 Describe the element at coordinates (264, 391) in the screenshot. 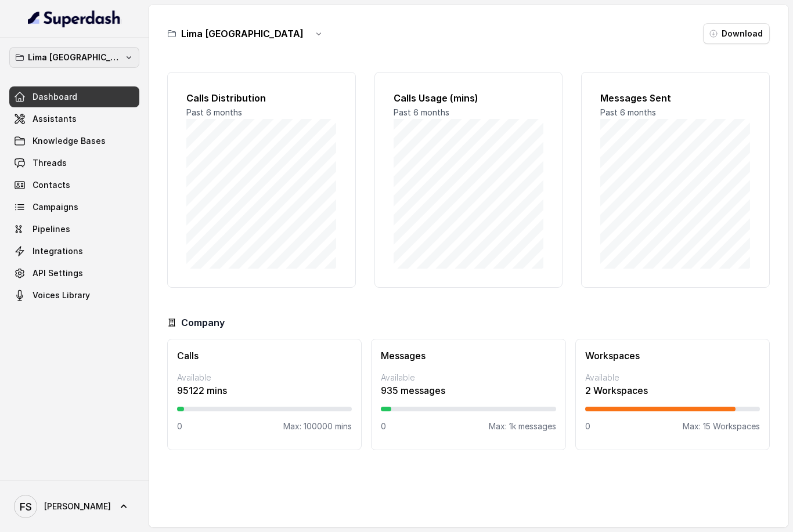

I see `p: 95122 mins` at that location.